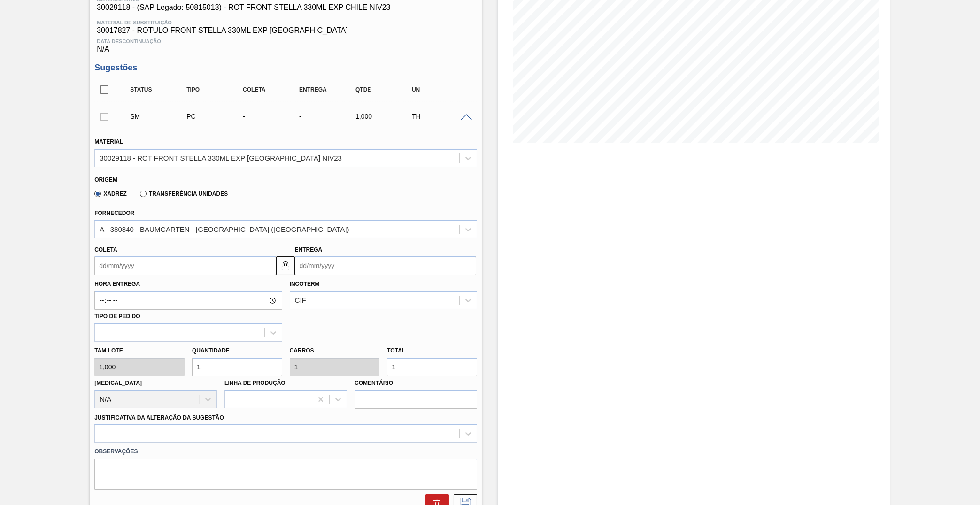 Image resolution: width=980 pixels, height=505 pixels. I want to click on label: Linha de Produção, so click(255, 383).